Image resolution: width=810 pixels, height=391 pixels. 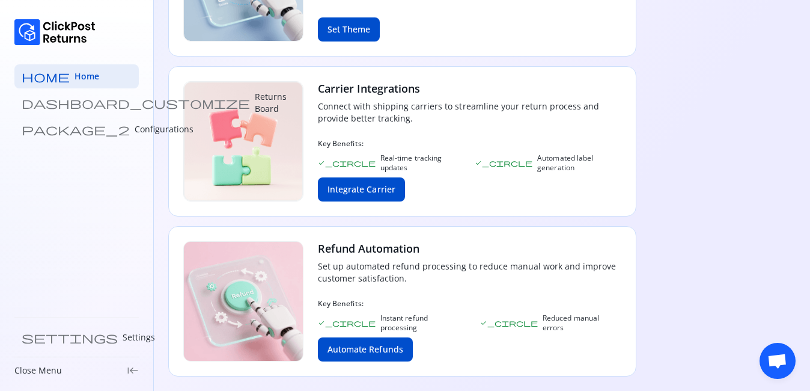 What do you see at coordinates (76, 76) in the screenshot?
I see `a: home Home` at bounding box center [76, 76].